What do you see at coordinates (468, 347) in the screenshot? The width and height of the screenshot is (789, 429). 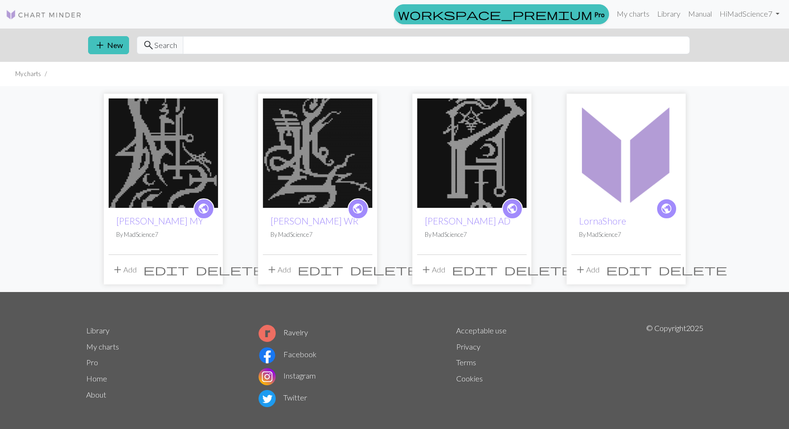 I see `a: Privacy` at bounding box center [468, 347].